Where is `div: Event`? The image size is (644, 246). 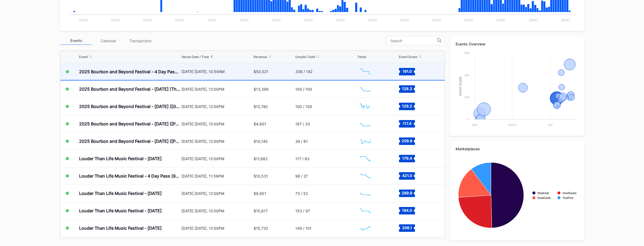 div: Event is located at coordinates (83, 57).